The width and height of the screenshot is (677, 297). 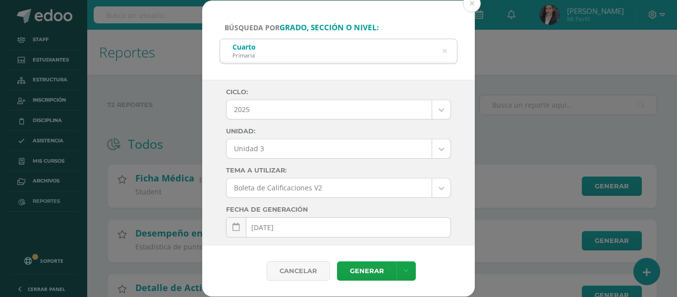 I want to click on span: 2025, so click(x=329, y=110).